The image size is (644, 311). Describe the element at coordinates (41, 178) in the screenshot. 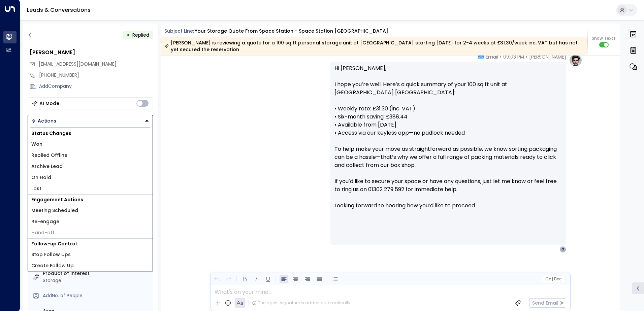

I see `span: On Hold` at that location.